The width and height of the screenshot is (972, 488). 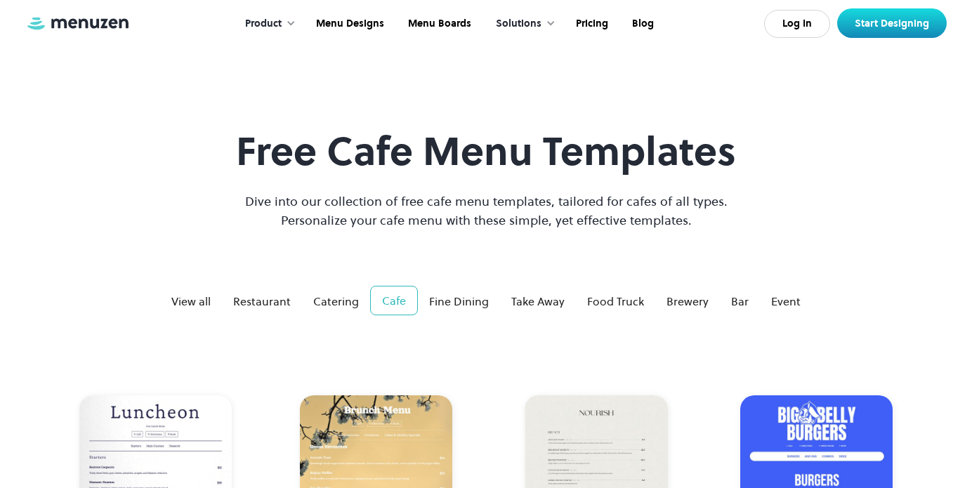 What do you see at coordinates (591, 24) in the screenshot?
I see `a: Pricing` at bounding box center [591, 24].